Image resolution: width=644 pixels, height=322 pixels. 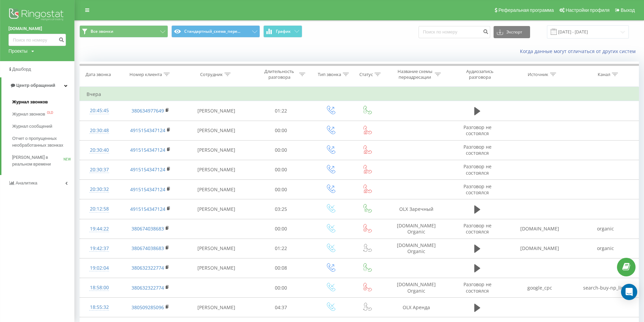 What do you see at coordinates (587, 10) in the screenshot?
I see `span: Настройки профиля` at bounding box center [587, 10].